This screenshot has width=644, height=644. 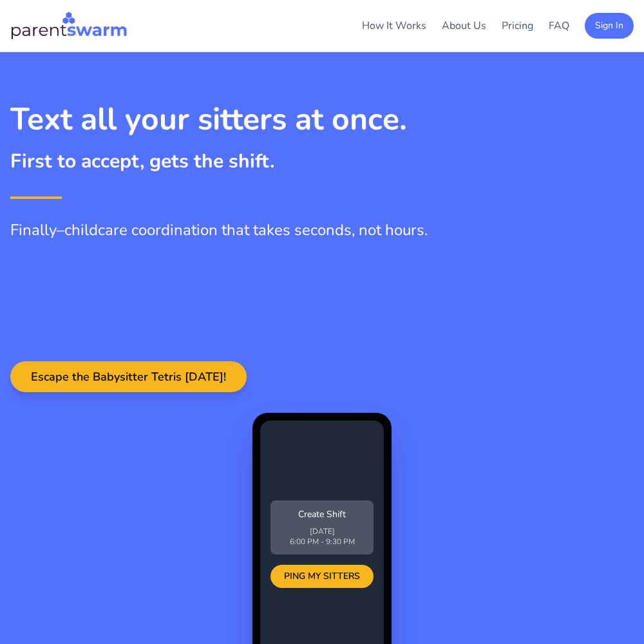 I want to click on a: Sign In, so click(x=610, y=25).